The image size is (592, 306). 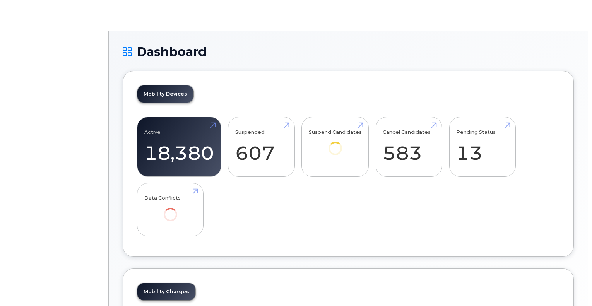 I want to click on a: Mobility Charges, so click(x=166, y=292).